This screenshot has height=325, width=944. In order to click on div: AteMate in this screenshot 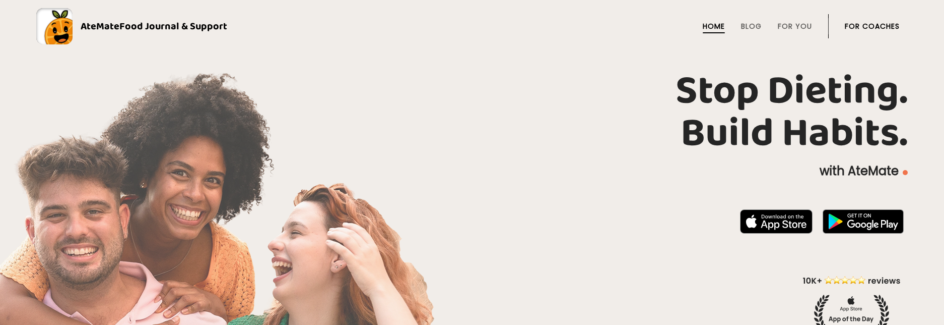, I will do `click(150, 26)`.